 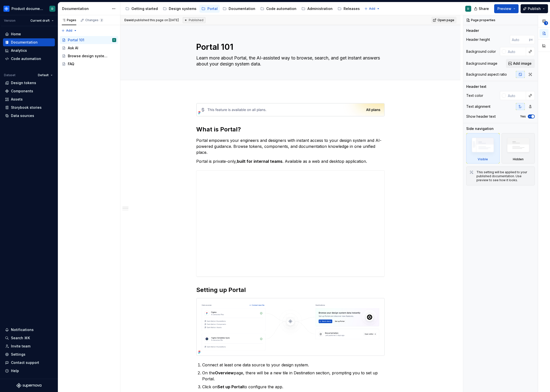 I want to click on div: Pages, so click(x=69, y=20).